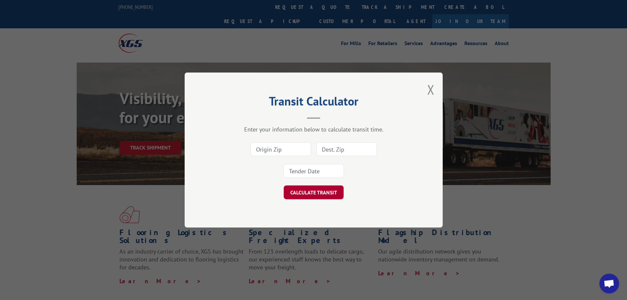  I want to click on input: Tender Date, so click(314, 171).